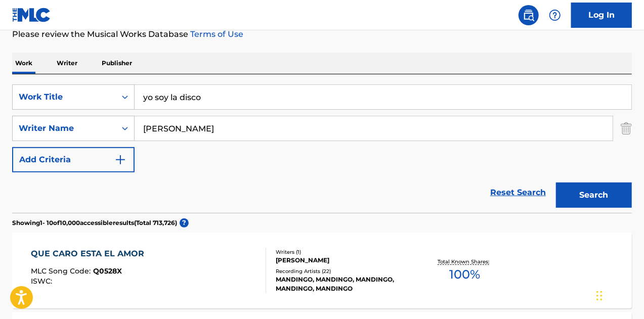 Image resolution: width=644 pixels, height=319 pixels. What do you see at coordinates (555, 15) in the screenshot?
I see `img: help` at bounding box center [555, 15].